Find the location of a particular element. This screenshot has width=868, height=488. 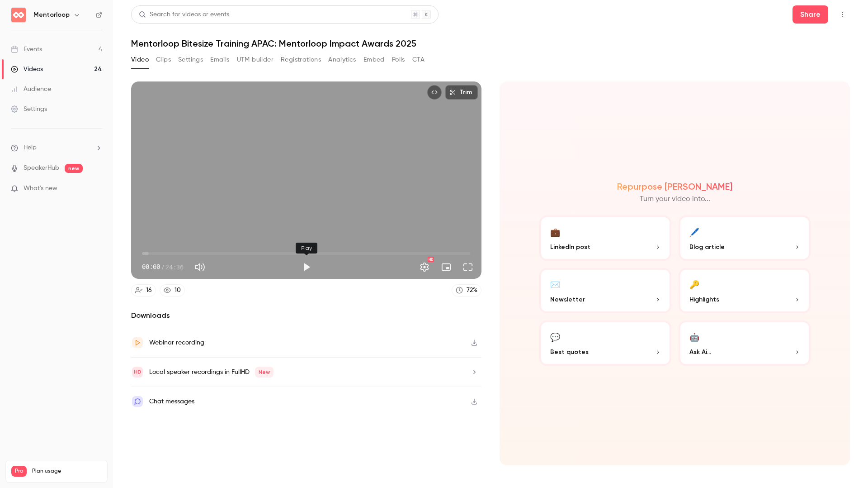

div: Search for videos or events is located at coordinates (184, 15).